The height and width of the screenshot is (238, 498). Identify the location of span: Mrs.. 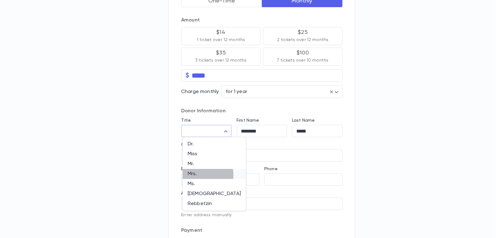
(214, 174).